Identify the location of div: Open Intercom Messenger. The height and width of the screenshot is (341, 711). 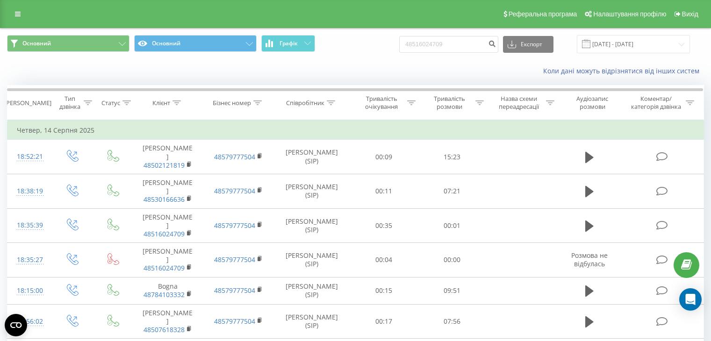
(690, 300).